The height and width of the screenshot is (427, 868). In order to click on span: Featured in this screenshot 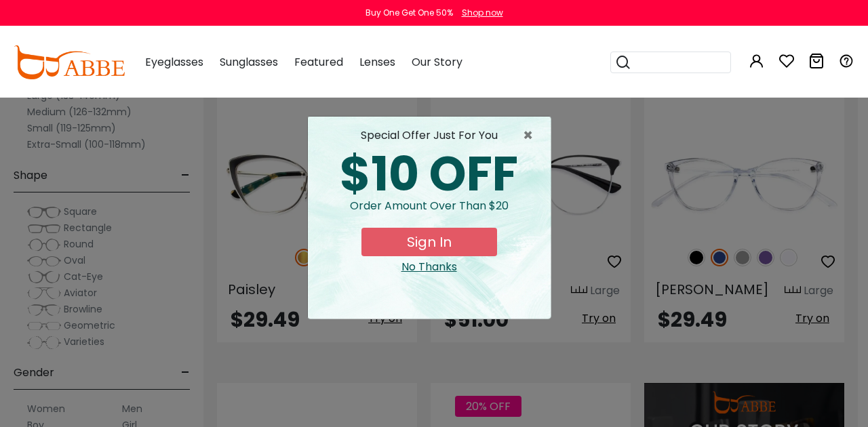, I will do `click(319, 62)`.